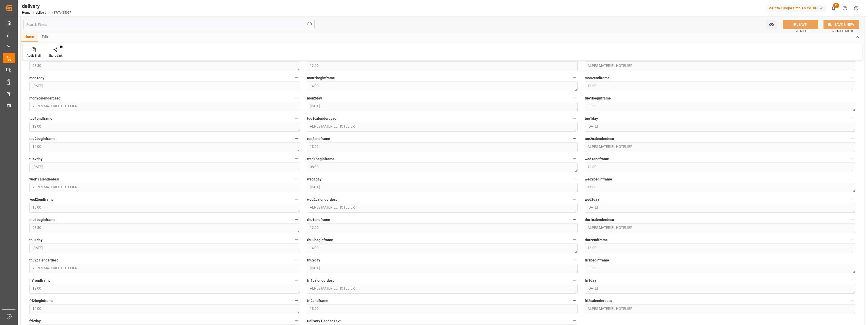 The width and height of the screenshot is (868, 325). I want to click on button: SAVE, so click(800, 25).